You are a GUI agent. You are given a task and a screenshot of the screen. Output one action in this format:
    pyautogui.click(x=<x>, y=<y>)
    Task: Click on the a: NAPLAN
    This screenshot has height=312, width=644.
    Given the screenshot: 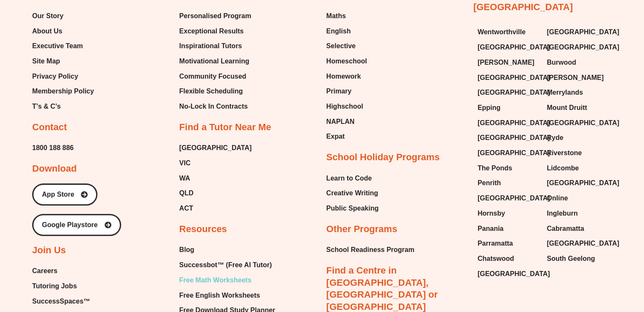 What is the action you would take?
    pyautogui.click(x=347, y=122)
    